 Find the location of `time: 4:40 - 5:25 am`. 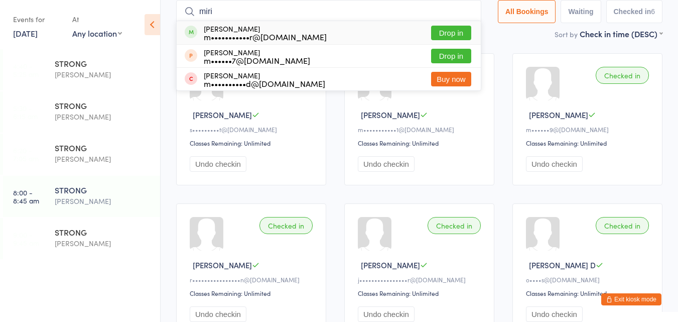

time: 4:40 - 5:25 am is located at coordinates (26, 70).